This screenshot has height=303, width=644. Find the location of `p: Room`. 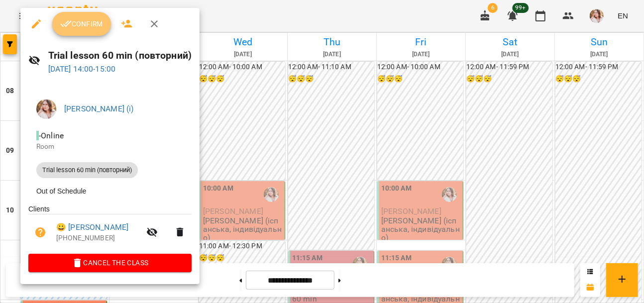

p: Room is located at coordinates (110, 147).